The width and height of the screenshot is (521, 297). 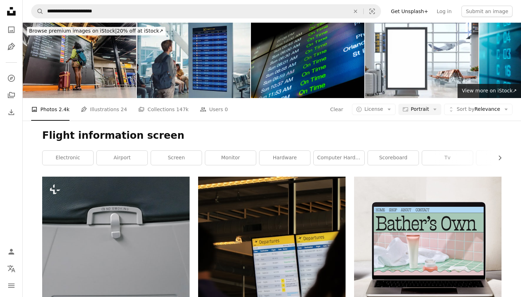 What do you see at coordinates (487, 11) in the screenshot?
I see `button: Submit an image` at bounding box center [487, 11].